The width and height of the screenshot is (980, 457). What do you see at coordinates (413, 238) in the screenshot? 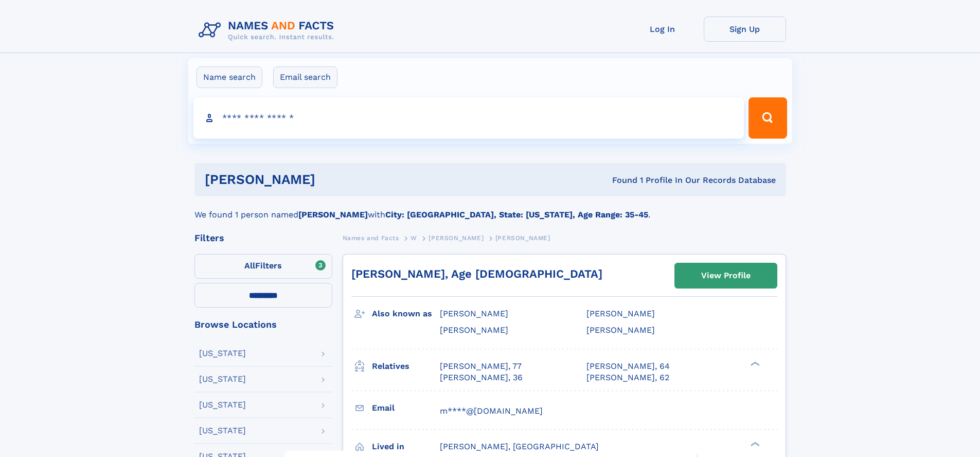
I see `span: W` at bounding box center [413, 238].